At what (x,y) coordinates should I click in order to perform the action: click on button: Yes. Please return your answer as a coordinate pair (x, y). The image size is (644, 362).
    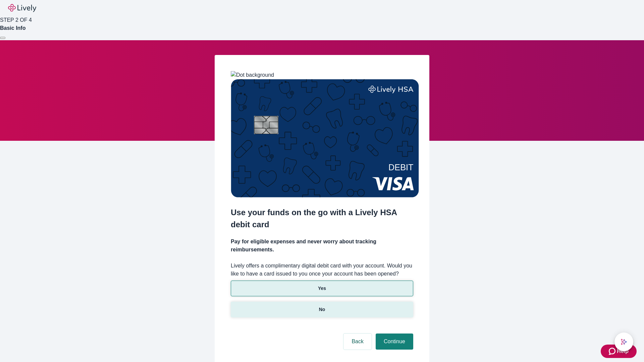
    Looking at the image, I should click on (322, 288).